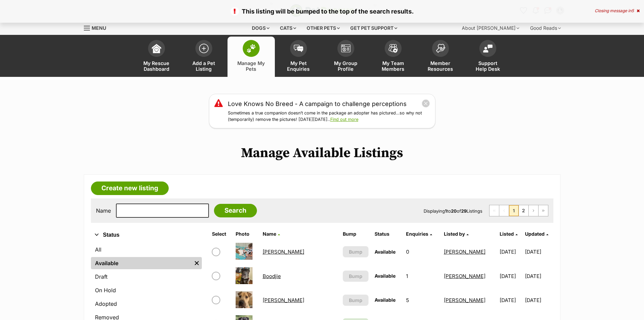  I want to click on img: dashboard-icon-eb2f2d2d3e046f16d808141f083e7271f6b2e854fb5c12c21221c1fb7104beca.svg, so click(156, 48).